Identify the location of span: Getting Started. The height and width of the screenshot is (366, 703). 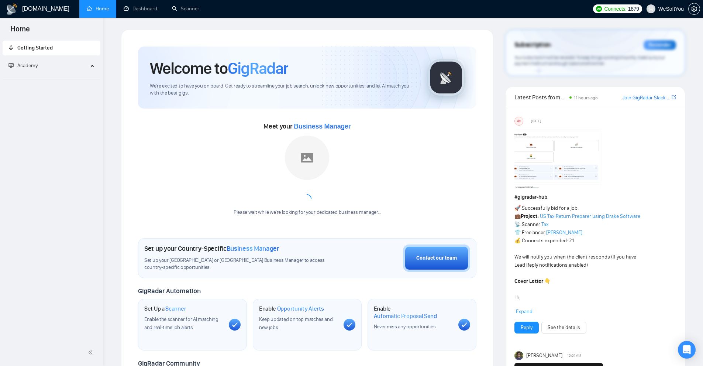
(35, 48).